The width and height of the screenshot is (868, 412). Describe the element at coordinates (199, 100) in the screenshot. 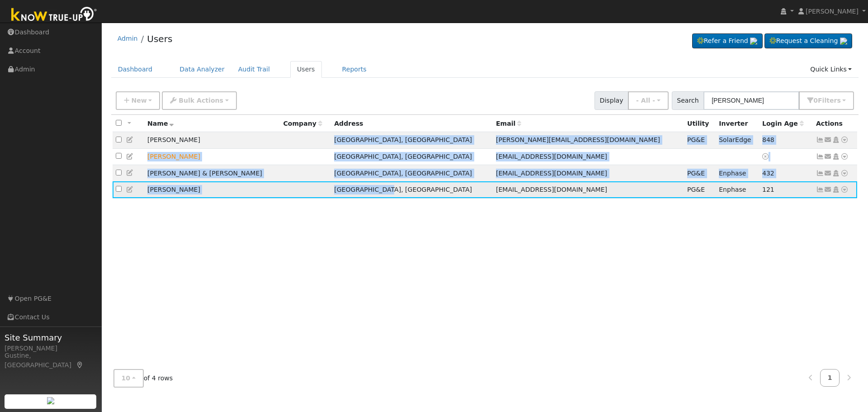

I see `button: Bulk Actions` at that location.